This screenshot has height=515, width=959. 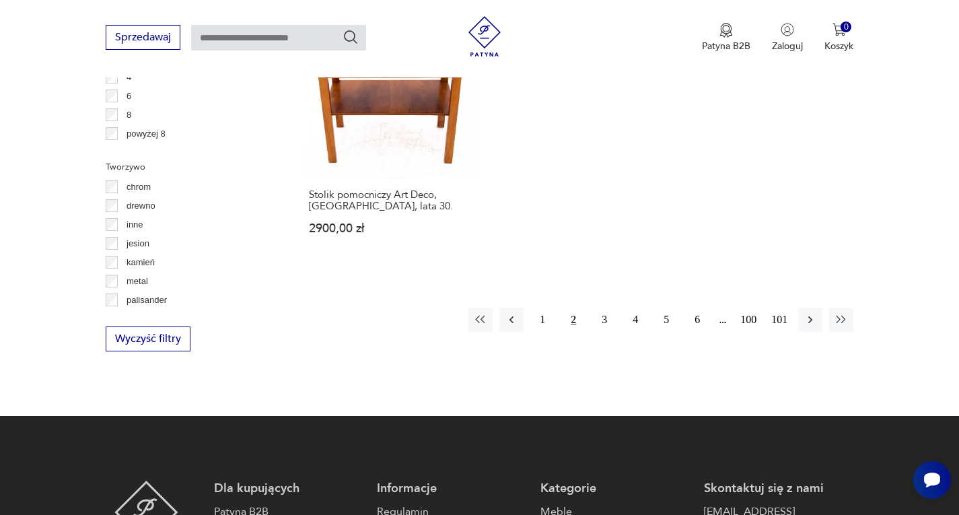 What do you see at coordinates (141, 206) in the screenshot?
I see `p: drewno` at bounding box center [141, 206].